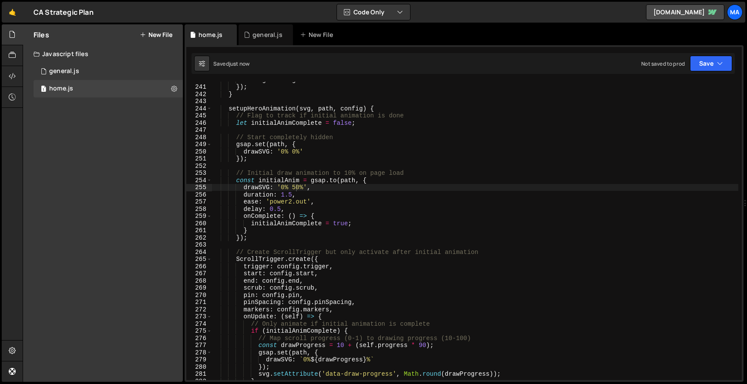  I want to click on div: 280, so click(199, 367).